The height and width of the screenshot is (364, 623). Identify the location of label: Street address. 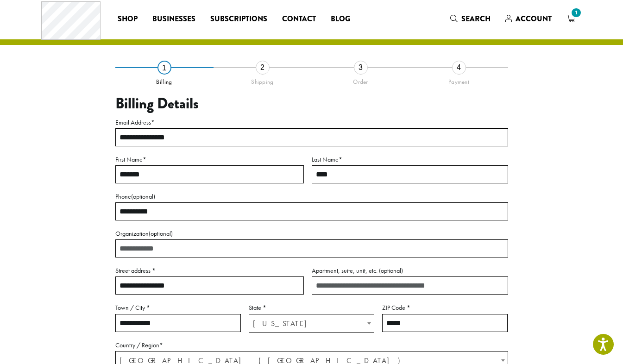
(209, 271).